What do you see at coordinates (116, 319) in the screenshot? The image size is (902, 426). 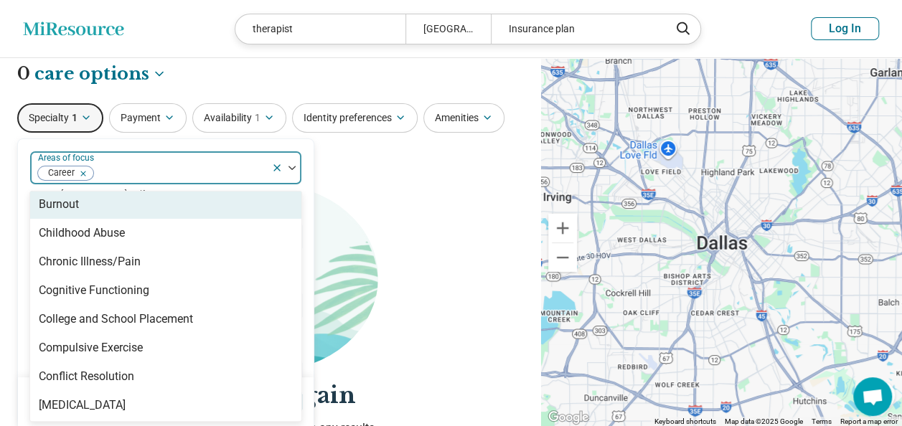 I see `div: College and School Placement` at bounding box center [116, 319].